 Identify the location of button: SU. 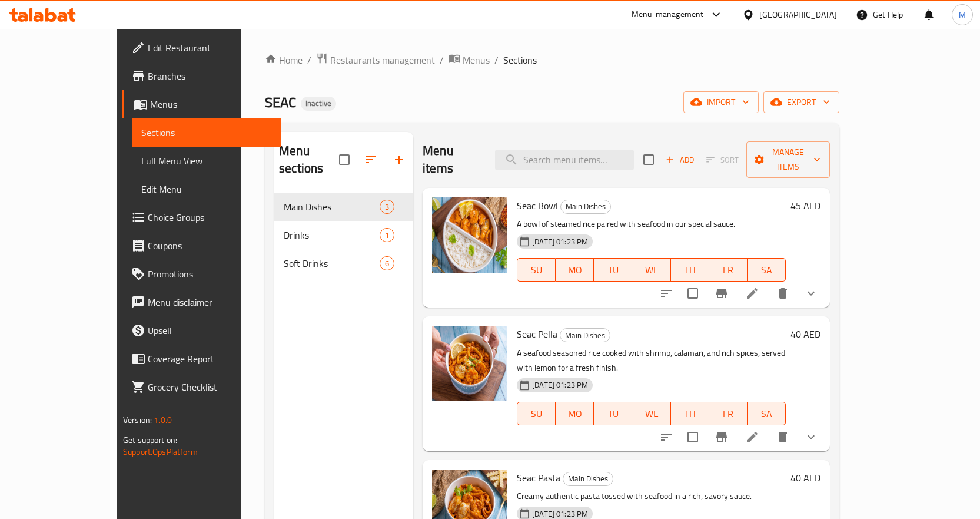
(536, 414).